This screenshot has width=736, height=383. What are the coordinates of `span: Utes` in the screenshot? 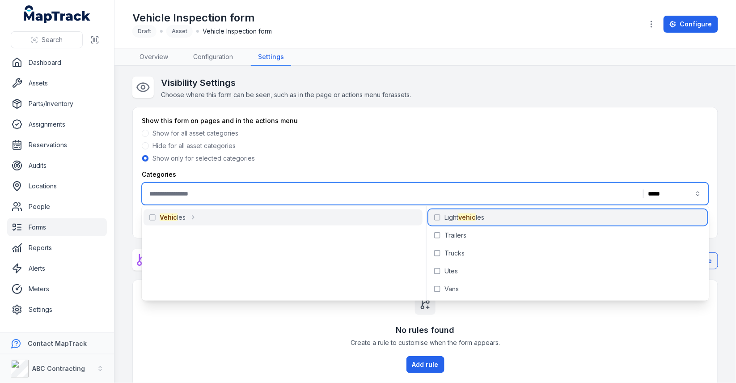 It's located at (451, 271).